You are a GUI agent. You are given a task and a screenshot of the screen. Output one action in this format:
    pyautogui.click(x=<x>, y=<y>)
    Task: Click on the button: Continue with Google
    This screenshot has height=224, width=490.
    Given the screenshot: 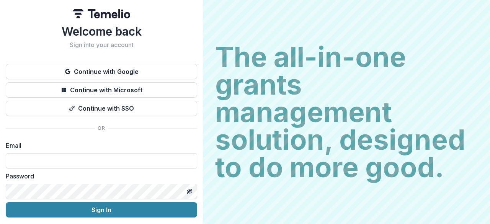 What is the action you would take?
    pyautogui.click(x=101, y=72)
    